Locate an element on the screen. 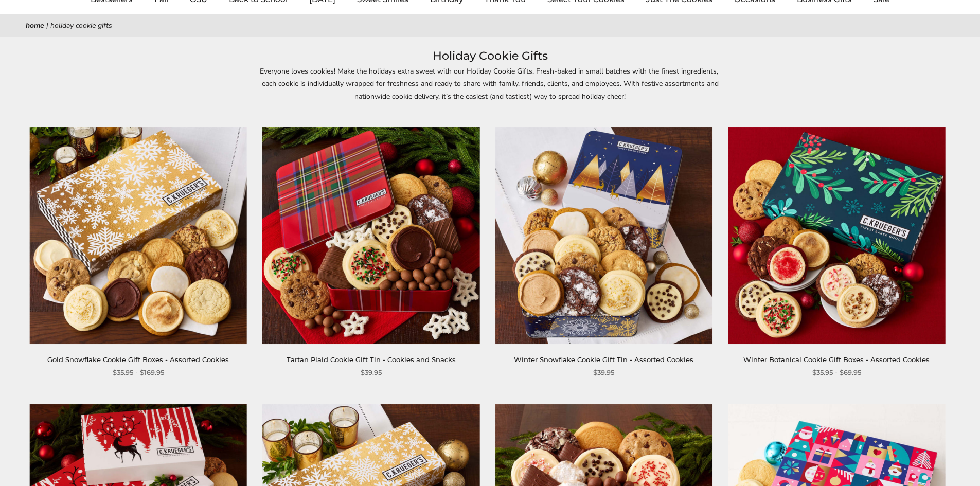  h1: Holiday Cookie Gifts is located at coordinates (490, 56).